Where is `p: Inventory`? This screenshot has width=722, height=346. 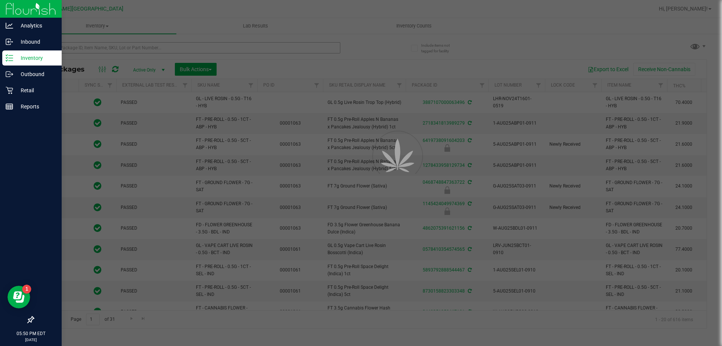
p: Inventory is located at coordinates (36, 58).